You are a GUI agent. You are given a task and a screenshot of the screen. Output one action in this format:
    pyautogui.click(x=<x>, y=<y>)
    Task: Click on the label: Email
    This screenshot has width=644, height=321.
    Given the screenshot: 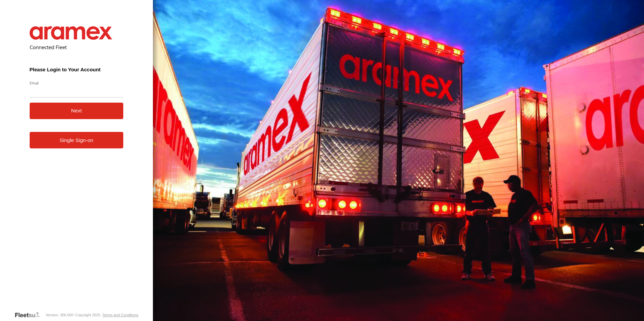 What is the action you would take?
    pyautogui.click(x=76, y=83)
    